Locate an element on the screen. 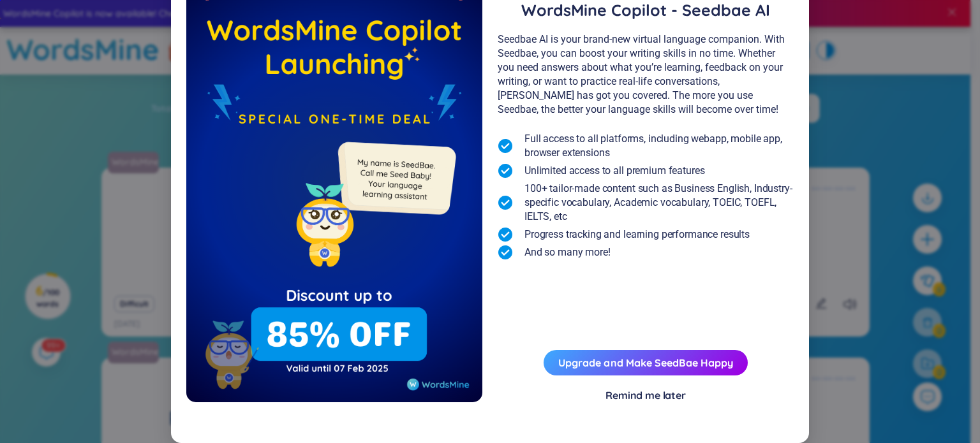 The height and width of the screenshot is (443, 980). span: WordsMine Copilot - Seedbae AI is located at coordinates (645, 10).